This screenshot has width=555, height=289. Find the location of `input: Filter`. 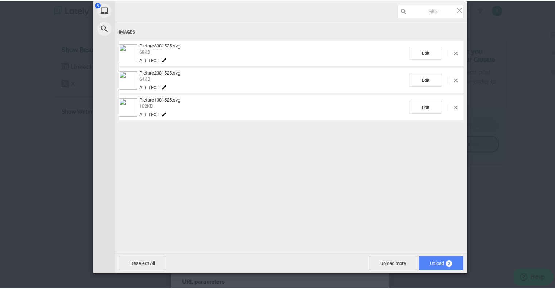

input: Filter is located at coordinates (431, 10).